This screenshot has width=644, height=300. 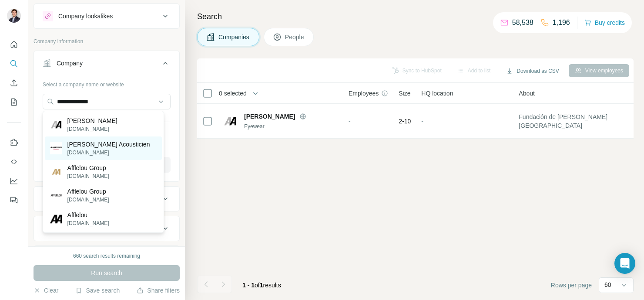 I want to click on img: Alain Afflelou Acousticien, so click(x=56, y=148).